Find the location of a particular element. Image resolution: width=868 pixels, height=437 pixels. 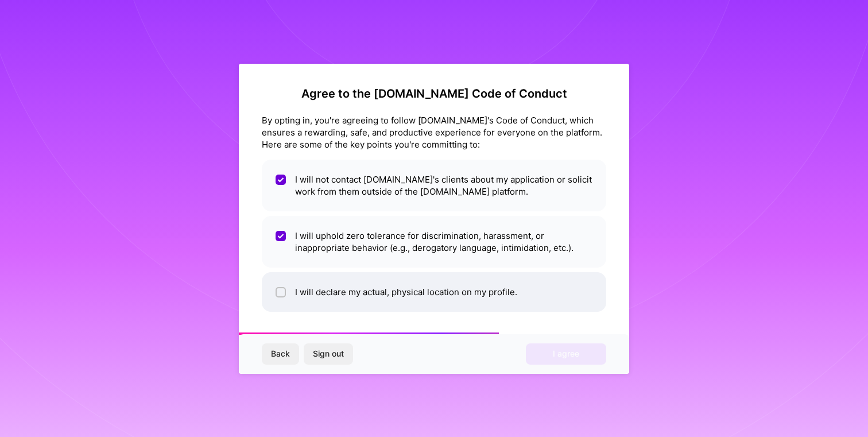

span: Sign out is located at coordinates (328, 354).